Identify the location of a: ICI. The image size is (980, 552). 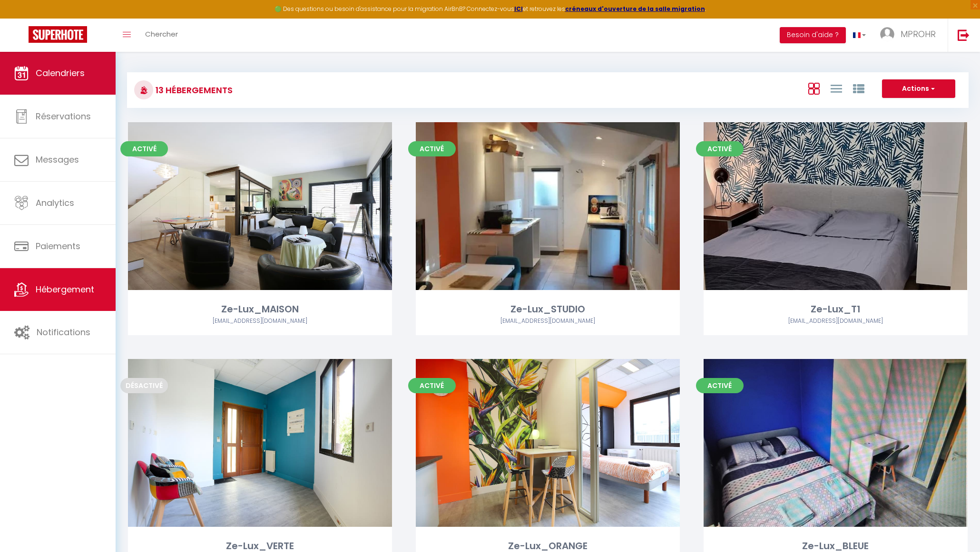
(518, 9).